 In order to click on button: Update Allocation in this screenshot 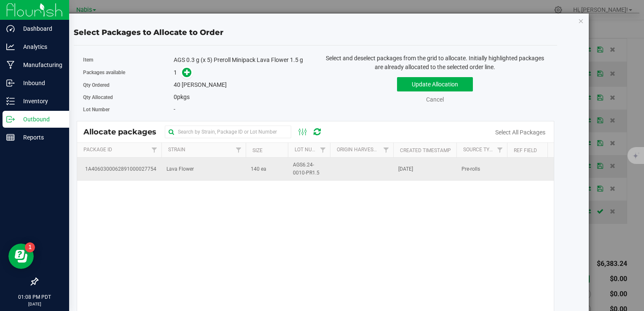, I will do `click(435, 84)`.